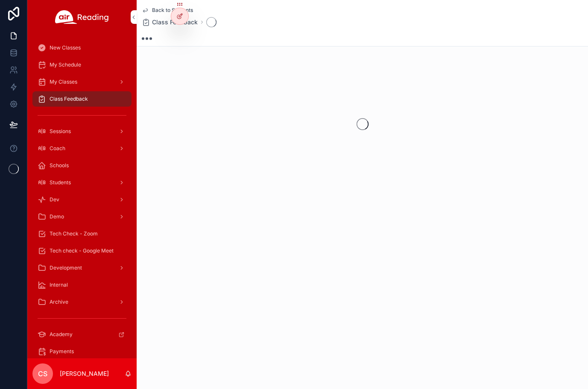 The height and width of the screenshot is (389, 588). I want to click on a: Payments, so click(82, 352).